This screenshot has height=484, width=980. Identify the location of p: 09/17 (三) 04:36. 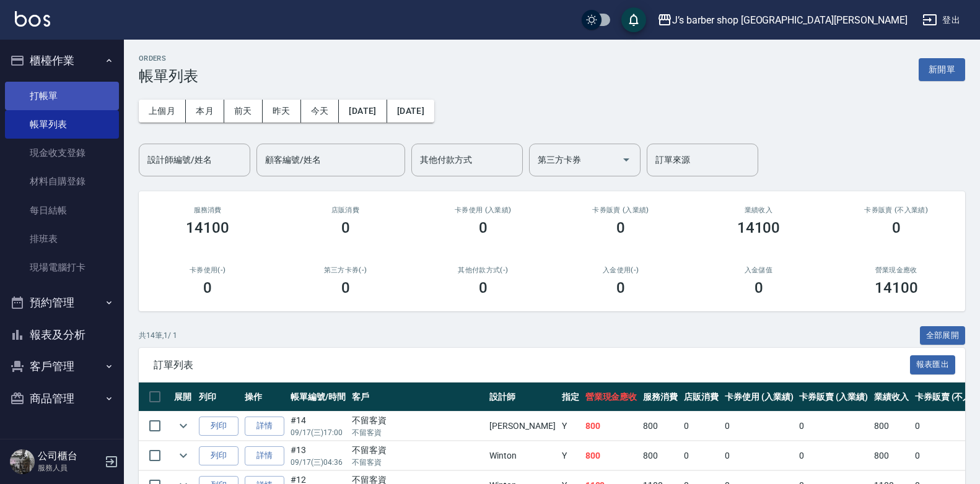
(318, 462).